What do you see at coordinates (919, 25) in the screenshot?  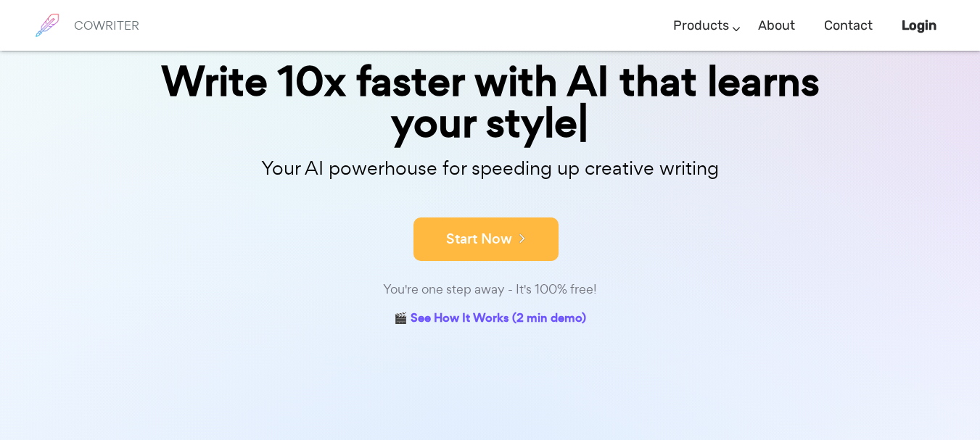 I see `a: Login` at bounding box center [919, 25].